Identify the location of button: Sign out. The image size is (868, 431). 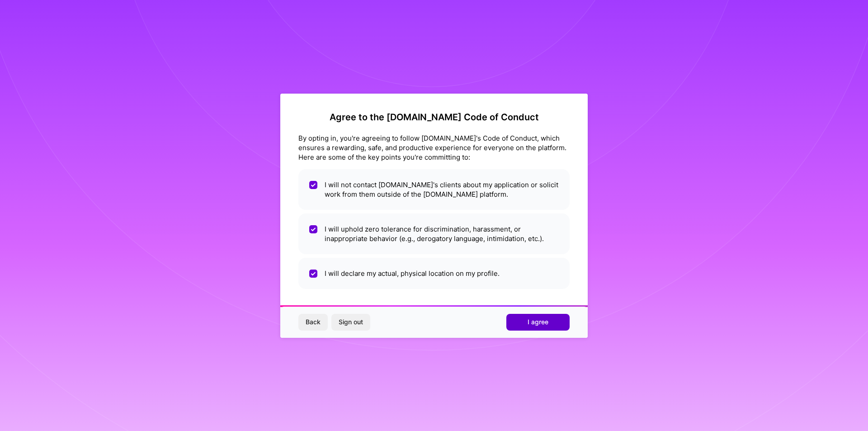
(351, 322).